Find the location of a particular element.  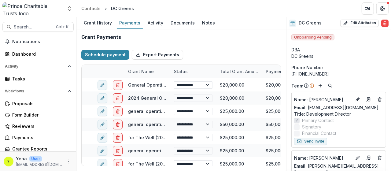

span: Search... is located at coordinates (33, 27).